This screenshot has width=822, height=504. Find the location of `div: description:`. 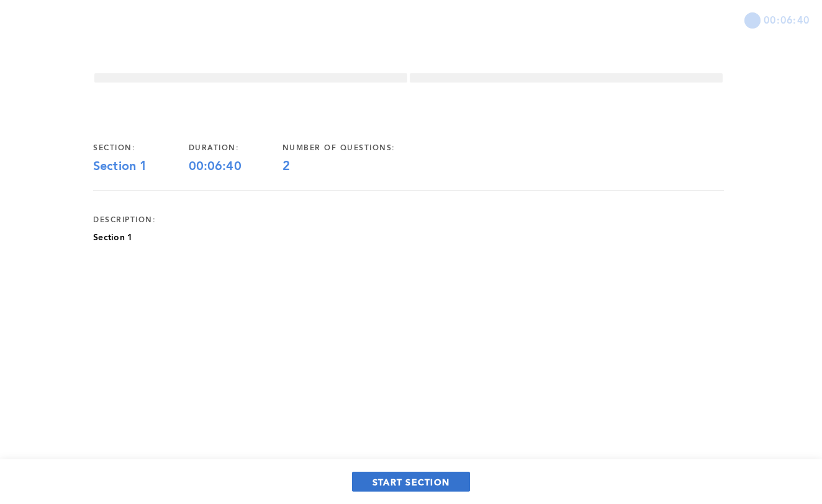

div: description: is located at coordinates (124, 220).